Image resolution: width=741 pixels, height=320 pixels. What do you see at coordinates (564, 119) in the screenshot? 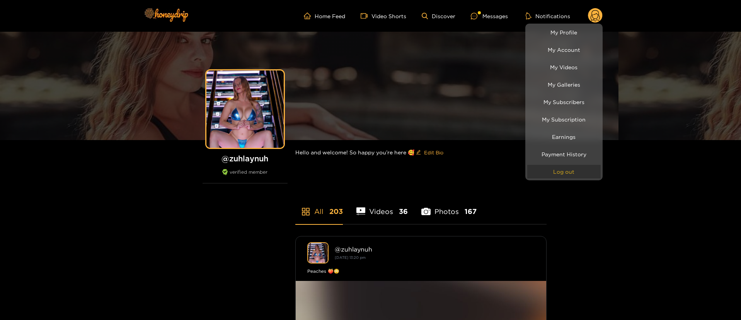
I see `a: My Subscription` at bounding box center [564, 119].